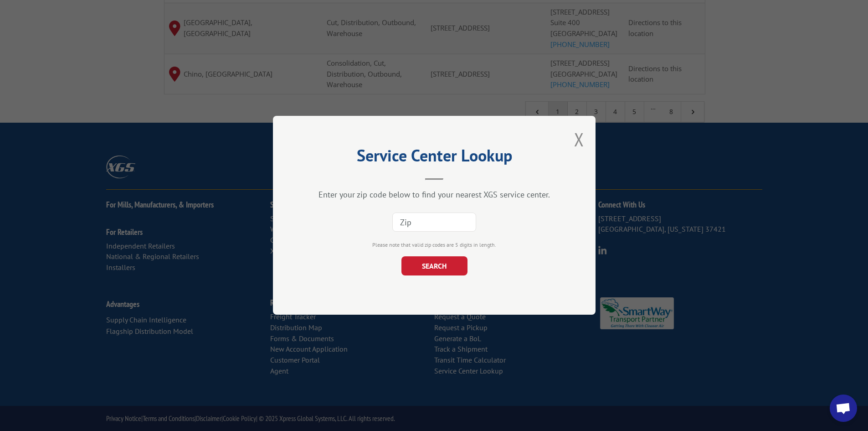 Image resolution: width=868 pixels, height=431 pixels. Describe the element at coordinates (434, 246) in the screenshot. I see `div: Please note that valid zip codes are 5 digits in length.` at that location.